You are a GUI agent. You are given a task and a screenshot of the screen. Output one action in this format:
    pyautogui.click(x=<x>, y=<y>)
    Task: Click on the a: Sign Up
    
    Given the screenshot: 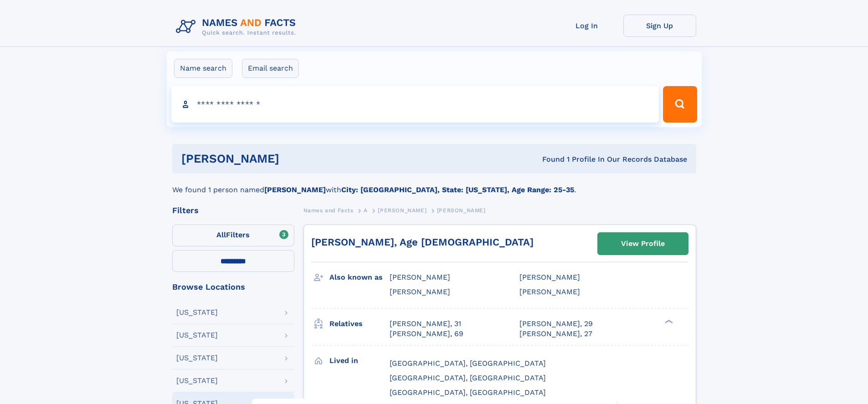 What is the action you would take?
    pyautogui.click(x=660, y=25)
    